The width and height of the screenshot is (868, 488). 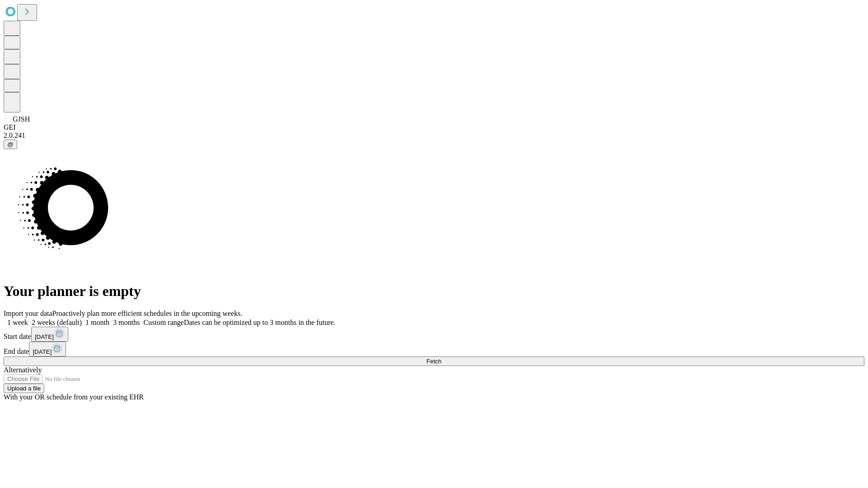 I want to click on button: Upload a file, so click(x=24, y=389).